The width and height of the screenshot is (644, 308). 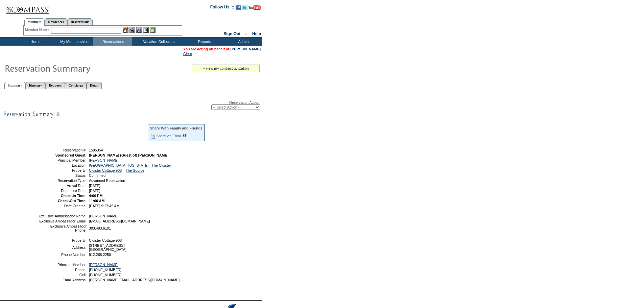 I want to click on img: Reservaton Summary, so click(x=72, y=68).